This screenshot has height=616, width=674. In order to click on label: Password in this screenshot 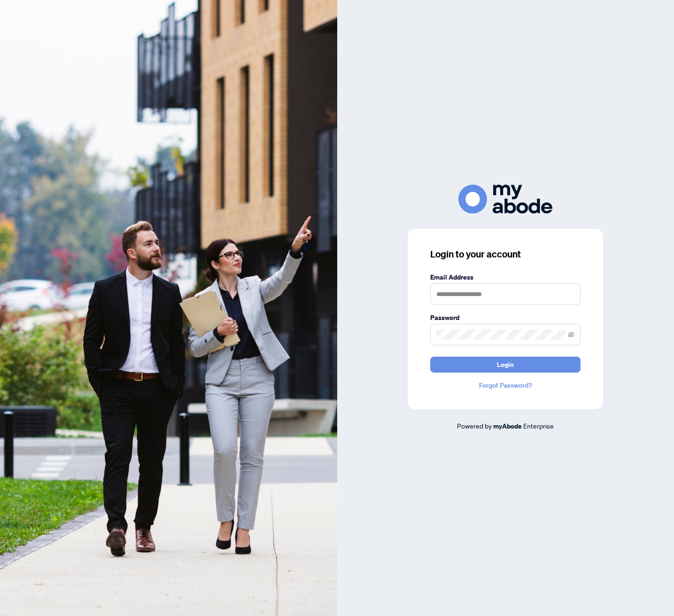, I will do `click(505, 318)`.